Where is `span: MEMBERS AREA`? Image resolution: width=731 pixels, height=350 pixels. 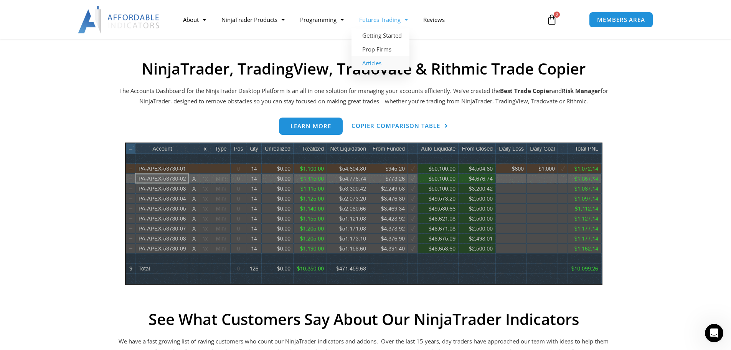
span: MEMBERS AREA is located at coordinates (621, 20).